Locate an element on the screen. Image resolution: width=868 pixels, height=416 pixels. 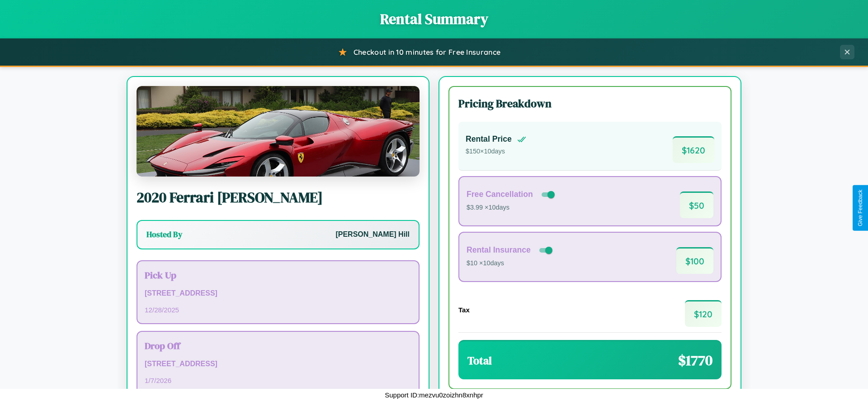
div: Give Feedback is located at coordinates (860, 208).